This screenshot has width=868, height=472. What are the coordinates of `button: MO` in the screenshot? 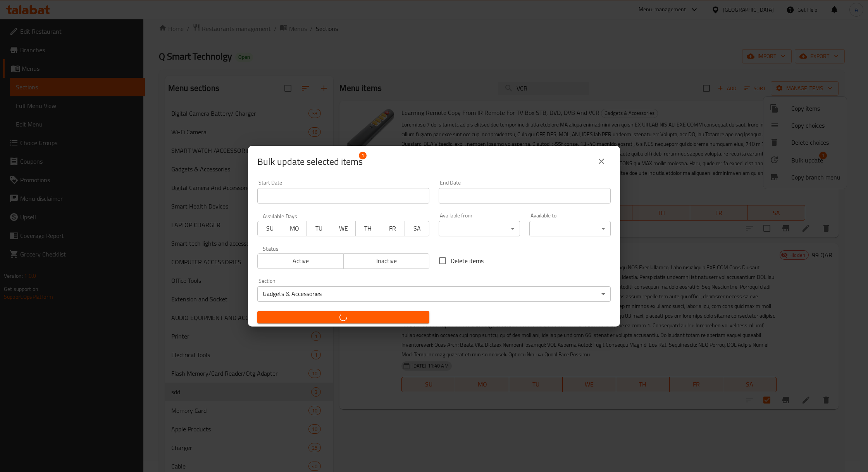 It's located at (294, 228).